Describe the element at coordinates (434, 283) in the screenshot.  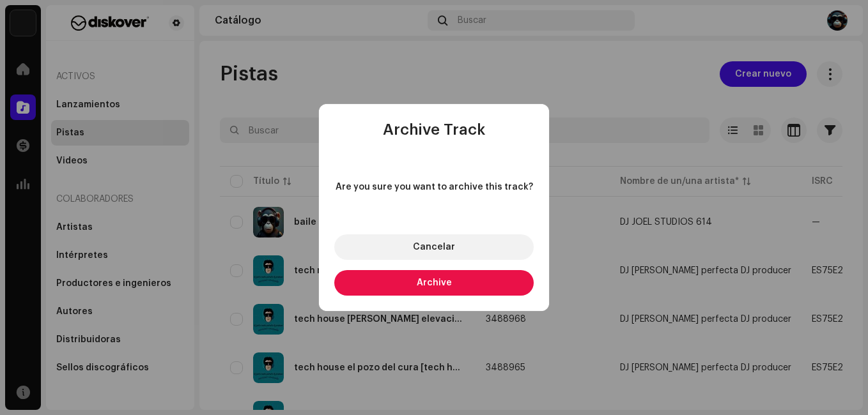
I see `span: Archive` at that location.